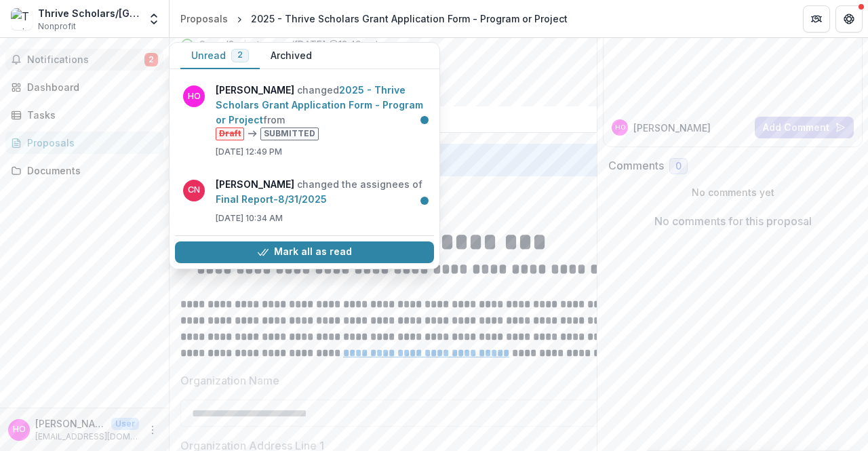 The height and width of the screenshot is (451, 868). I want to click on span: Nonprofit, so click(57, 26).